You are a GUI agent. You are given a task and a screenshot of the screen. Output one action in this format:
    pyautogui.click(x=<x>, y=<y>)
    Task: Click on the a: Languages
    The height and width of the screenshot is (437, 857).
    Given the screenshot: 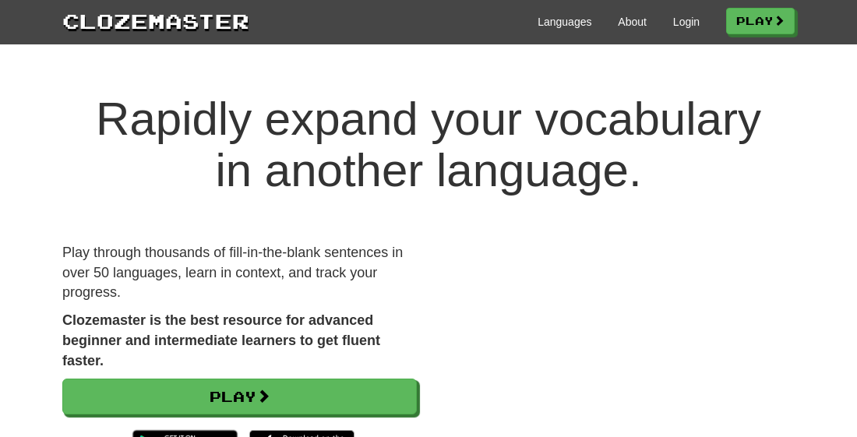 What is the action you would take?
    pyautogui.click(x=564, y=22)
    